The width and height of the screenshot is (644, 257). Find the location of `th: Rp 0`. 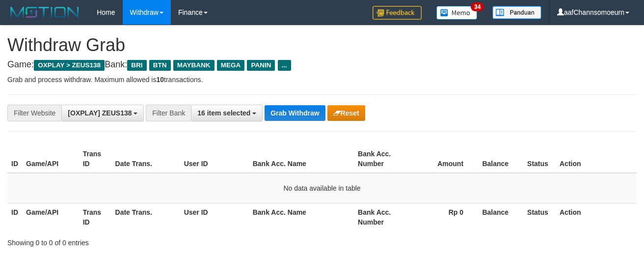

th: Rp 0 is located at coordinates (445, 217).